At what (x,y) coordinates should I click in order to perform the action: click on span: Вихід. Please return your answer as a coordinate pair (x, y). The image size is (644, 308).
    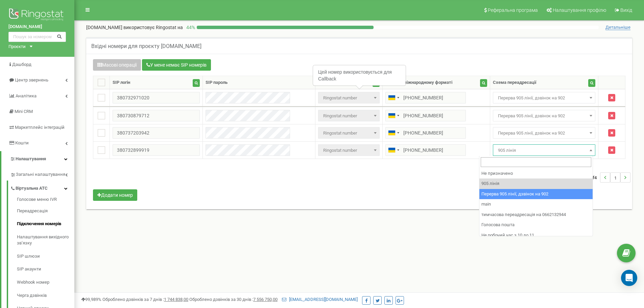
    Looking at the image, I should click on (626, 10).